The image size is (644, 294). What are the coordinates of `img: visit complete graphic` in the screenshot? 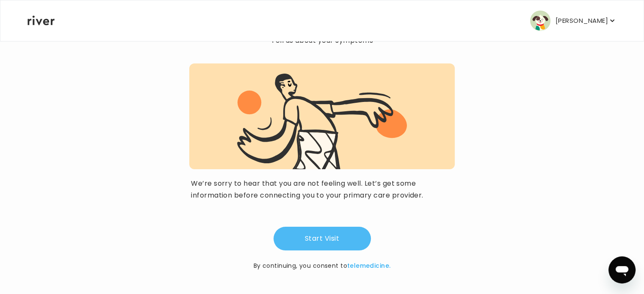 It's located at (322, 120).